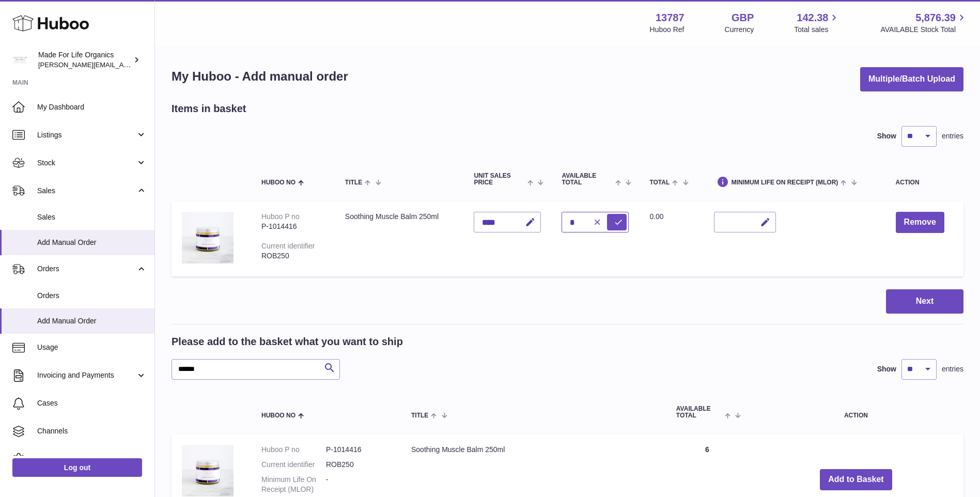 The height and width of the screenshot is (497, 980). What do you see at coordinates (293, 449) in the screenshot?
I see `dt: Huboo P no` at bounding box center [293, 449].